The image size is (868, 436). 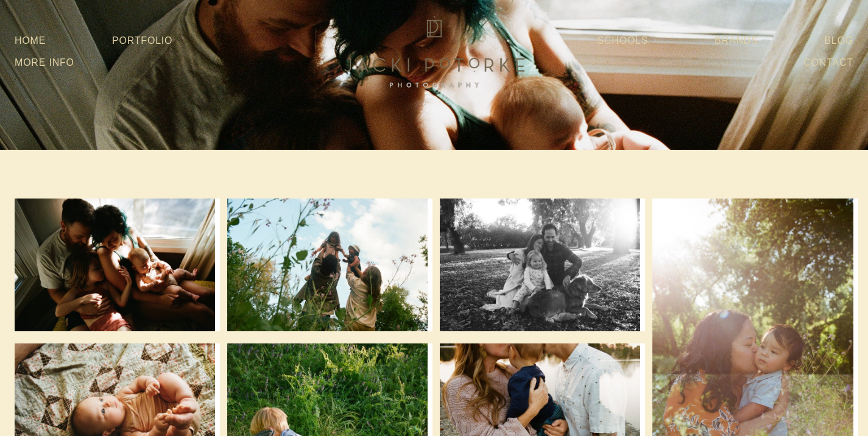 I want to click on a: More Info, so click(x=45, y=63).